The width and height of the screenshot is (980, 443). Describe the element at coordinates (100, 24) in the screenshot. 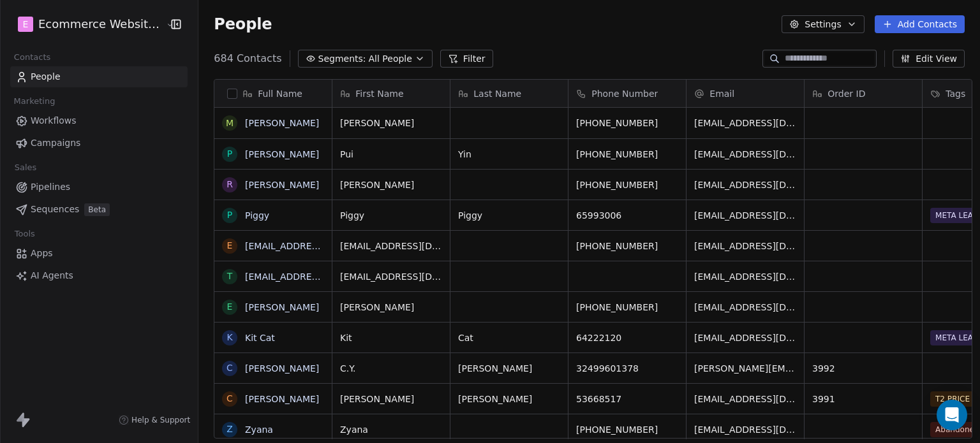

I see `span: Ecommerce Website Builder` at that location.